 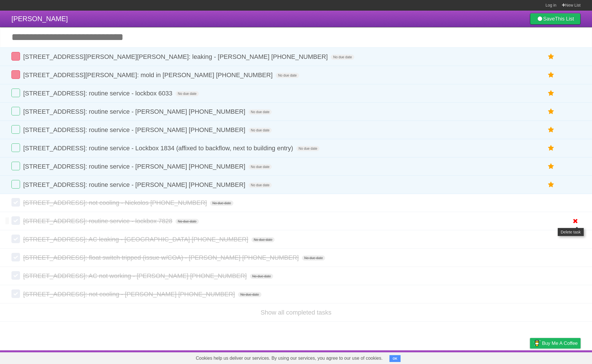 What do you see at coordinates (296, 312) in the screenshot?
I see `a: Show all completed tasks` at bounding box center [296, 312].